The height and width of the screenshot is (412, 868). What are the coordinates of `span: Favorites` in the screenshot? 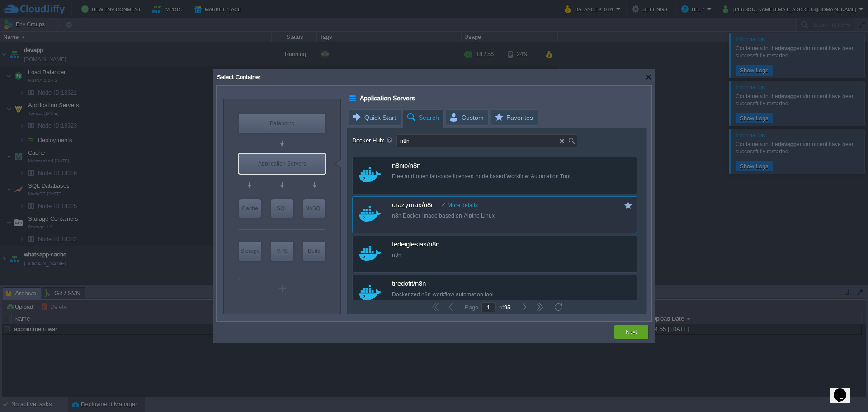 It's located at (513, 118).